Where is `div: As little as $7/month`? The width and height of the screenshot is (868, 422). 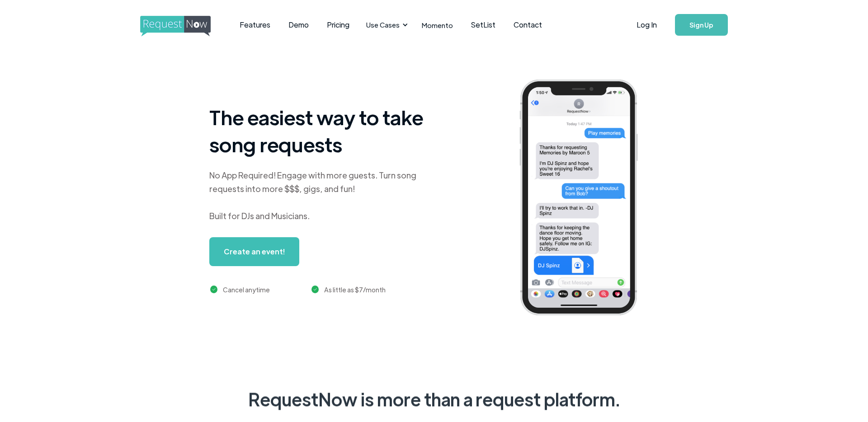 div: As little as $7/month is located at coordinates (355, 290).